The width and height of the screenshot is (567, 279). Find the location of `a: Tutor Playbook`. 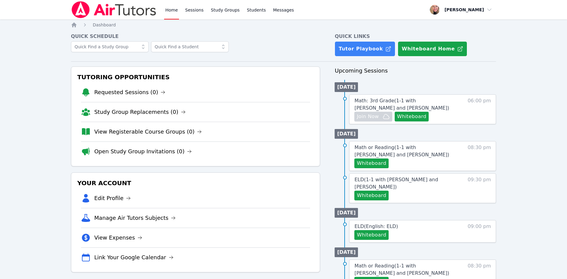

a: Tutor Playbook is located at coordinates (365, 49).